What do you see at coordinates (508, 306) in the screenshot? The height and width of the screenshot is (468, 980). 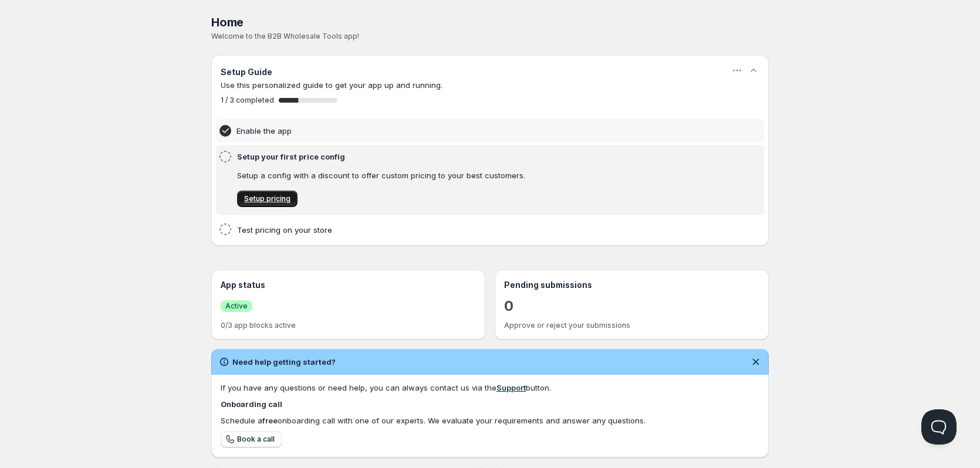 I see `p: 0` at bounding box center [508, 306].